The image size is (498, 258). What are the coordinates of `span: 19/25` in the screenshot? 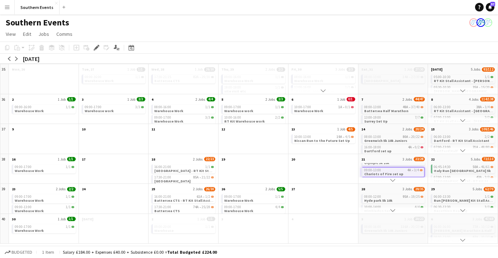 It's located at (422, 197).